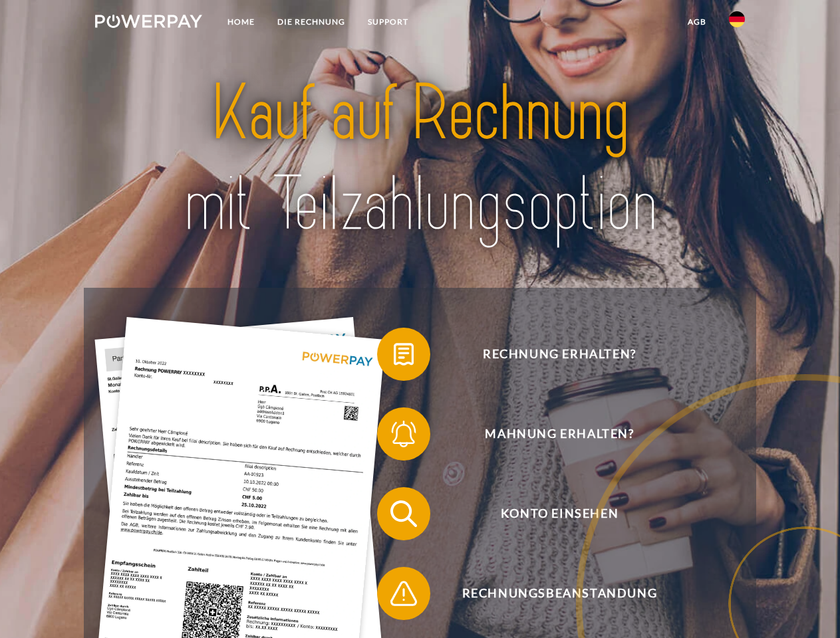 This screenshot has width=840, height=638. What do you see at coordinates (388, 22) in the screenshot?
I see `a: SUPPORT` at bounding box center [388, 22].